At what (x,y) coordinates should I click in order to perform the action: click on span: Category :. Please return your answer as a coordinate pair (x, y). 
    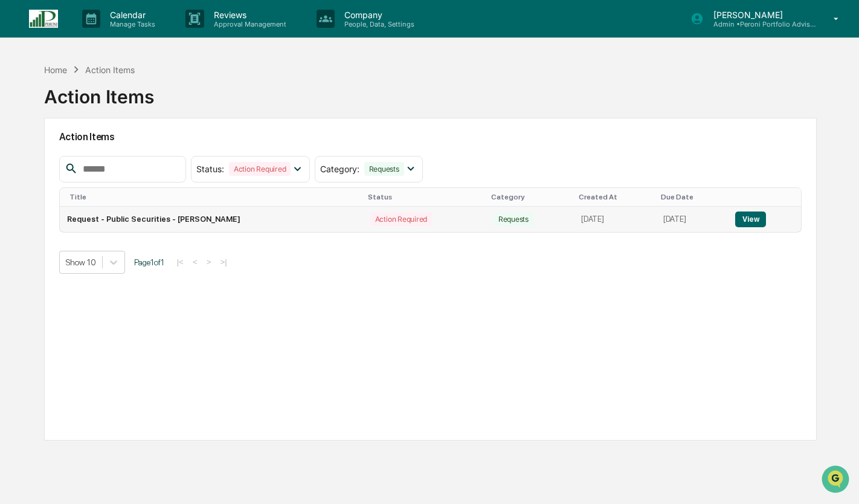
    Looking at the image, I should click on (340, 169).